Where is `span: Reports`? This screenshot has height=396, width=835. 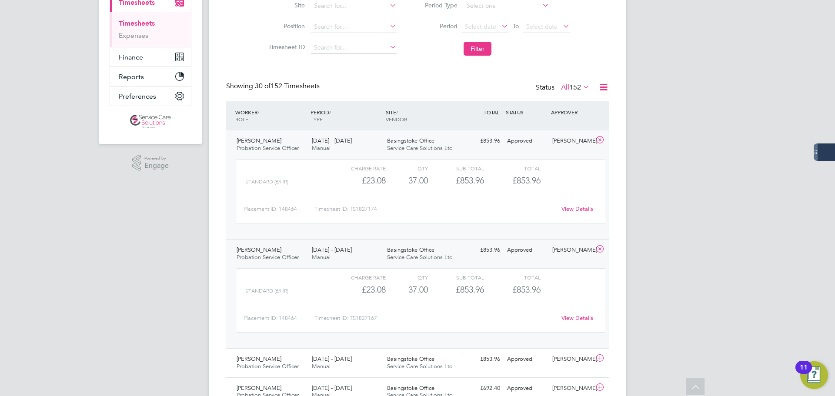
span: Reports is located at coordinates (131, 77).